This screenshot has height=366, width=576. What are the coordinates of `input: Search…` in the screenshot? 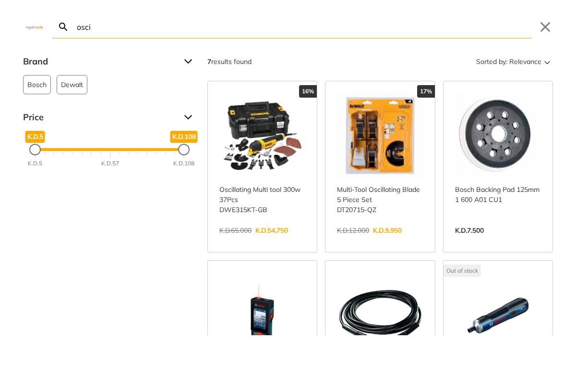 It's located at (304, 26).